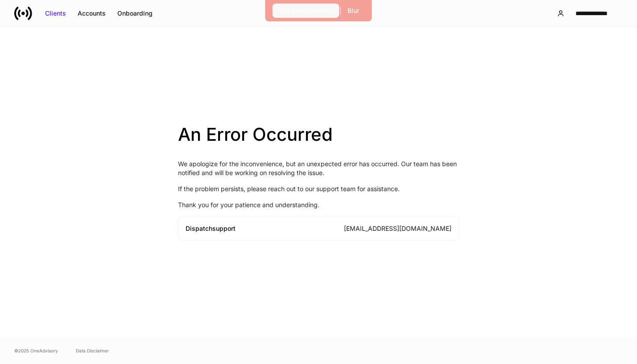 The image size is (637, 364). I want to click on p: Thank you for your patience and understanding., so click(318, 208).